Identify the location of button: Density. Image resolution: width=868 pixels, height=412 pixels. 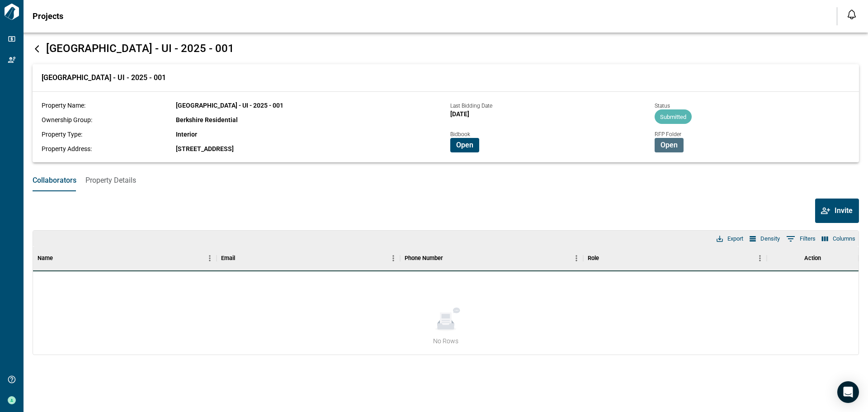
(765, 238).